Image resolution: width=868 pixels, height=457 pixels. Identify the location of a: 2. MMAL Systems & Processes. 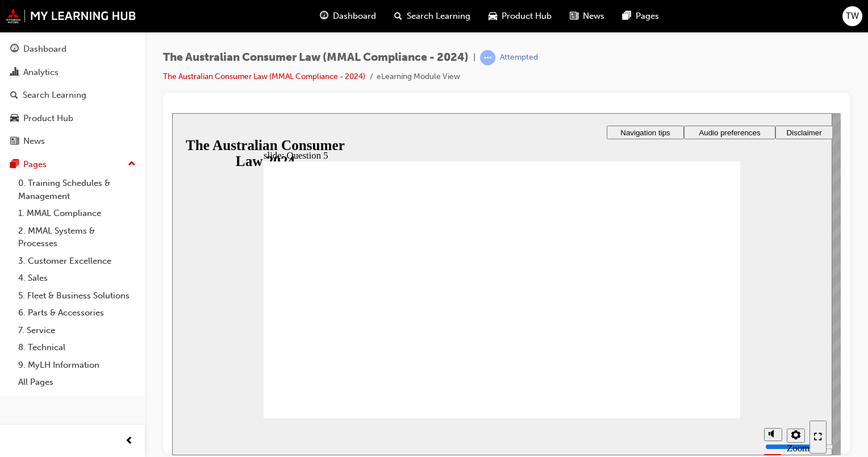
(77, 237).